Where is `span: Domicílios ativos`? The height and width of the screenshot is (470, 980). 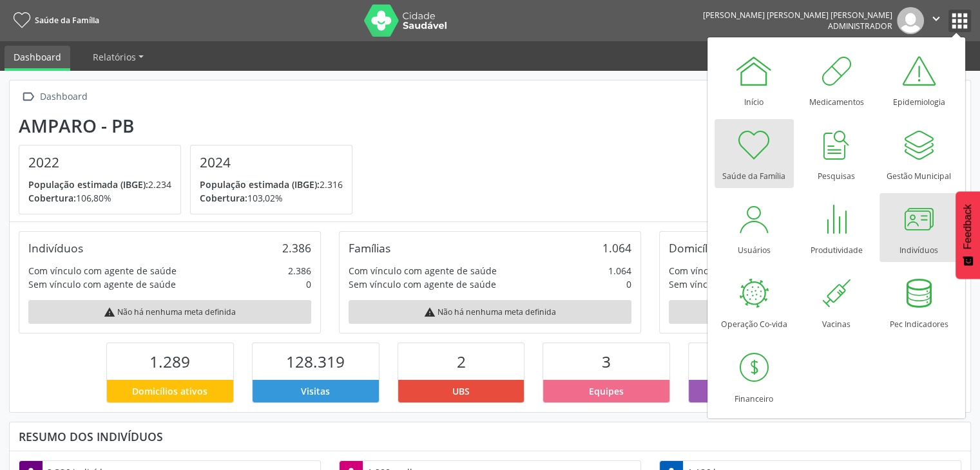 span: Domicílios ativos is located at coordinates (170, 391).